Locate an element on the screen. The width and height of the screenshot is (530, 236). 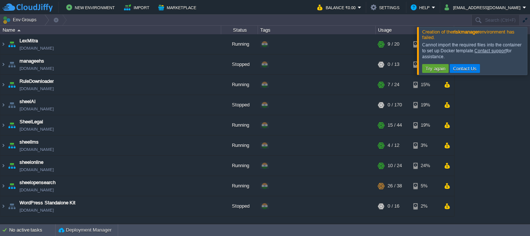
button: Contact Us is located at coordinates (464, 68).